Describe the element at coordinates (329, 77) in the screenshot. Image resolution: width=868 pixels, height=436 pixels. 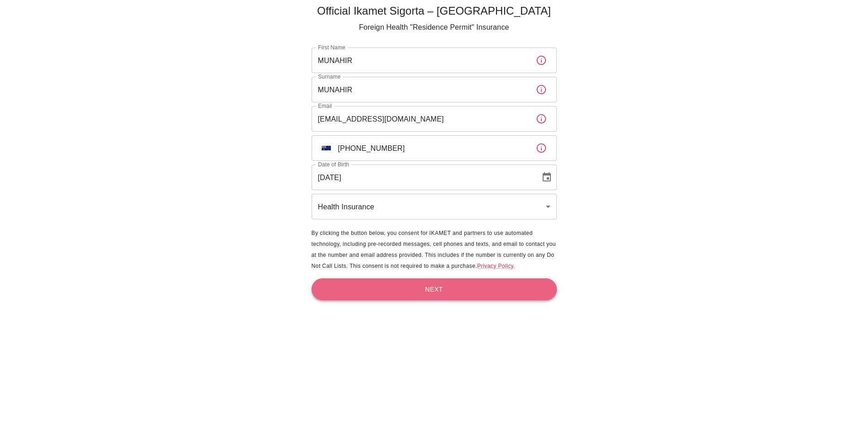
I see `label: Surname` at that location.